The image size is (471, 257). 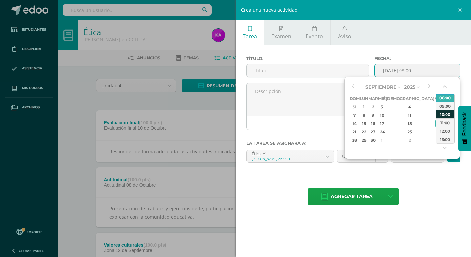 I want to click on div: 14, so click(x=355, y=123).